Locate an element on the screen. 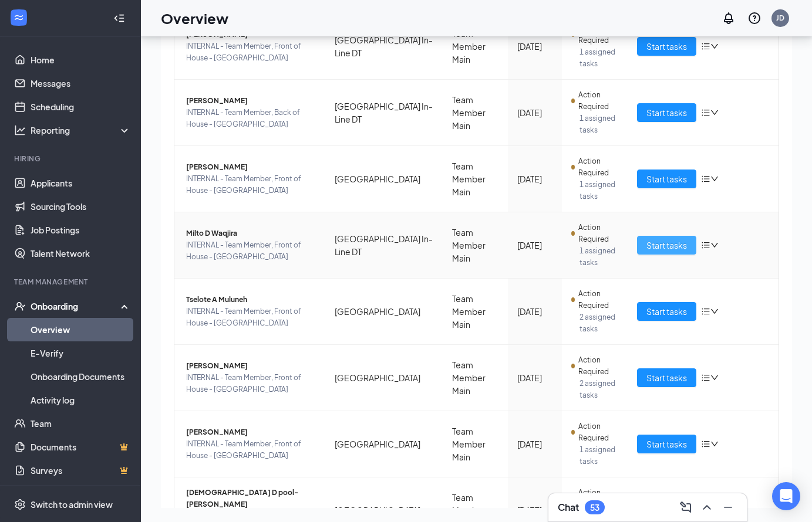  div: Onboarding is located at coordinates (76, 306).